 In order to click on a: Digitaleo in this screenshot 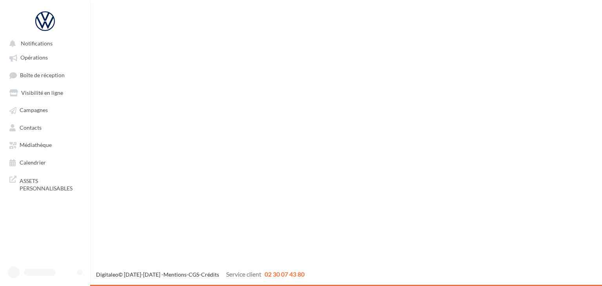, I will do `click(107, 275)`.